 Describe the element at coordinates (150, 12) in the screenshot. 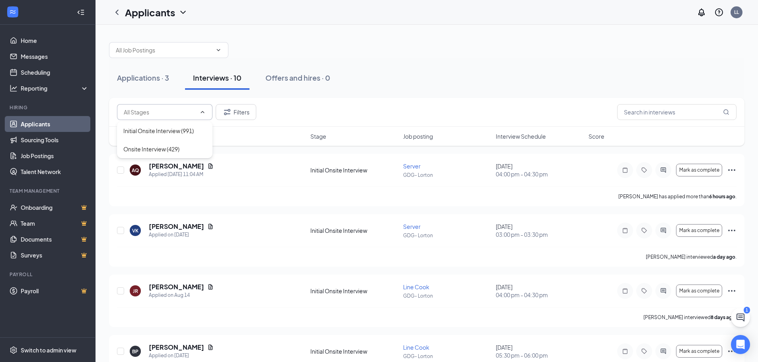

I see `h1: Applicants` at that location.